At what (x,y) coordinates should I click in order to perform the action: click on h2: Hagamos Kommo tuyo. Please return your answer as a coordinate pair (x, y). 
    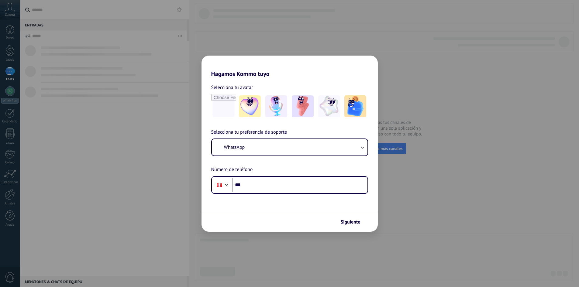
    Looking at the image, I should click on (290, 67).